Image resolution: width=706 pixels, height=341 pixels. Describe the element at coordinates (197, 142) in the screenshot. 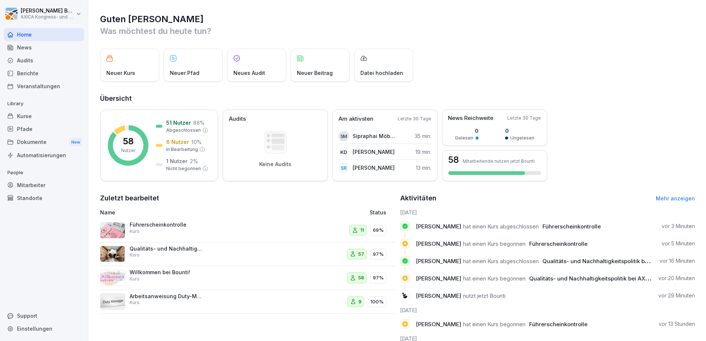

I see `p: 10 %` at that location.